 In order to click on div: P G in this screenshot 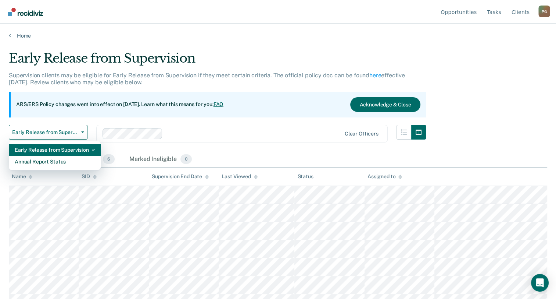, I will do `click(545, 11)`.